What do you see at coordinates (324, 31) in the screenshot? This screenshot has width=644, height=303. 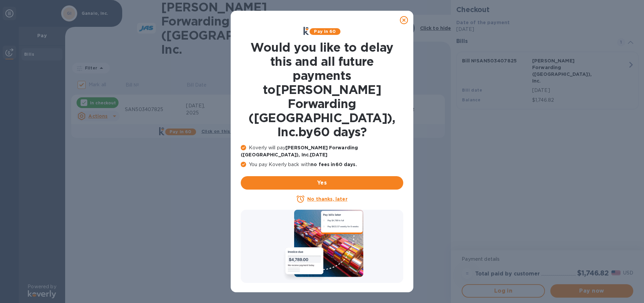 I see `b: Pay in 60` at bounding box center [324, 31].